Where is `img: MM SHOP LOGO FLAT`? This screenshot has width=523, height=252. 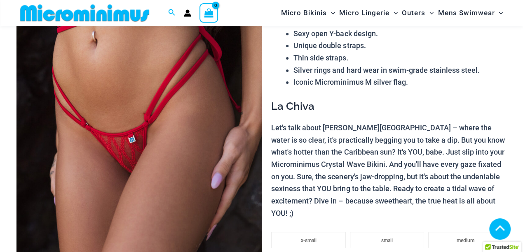
img: MM SHOP LOGO FLAT is located at coordinates (84, 13).